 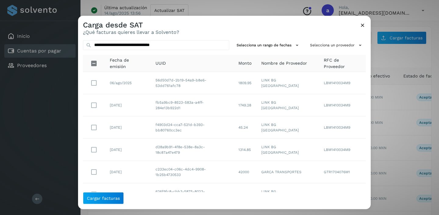 I want to click on td: 626f9fc8-cbb3-5875-8023-ae80081a3981, so click(x=192, y=194).